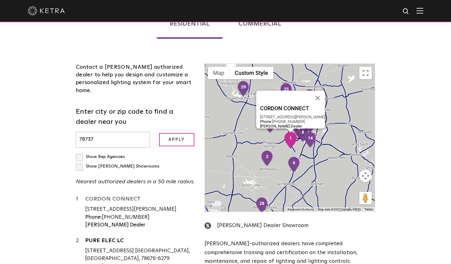  Describe the element at coordinates (208, 226) in the screenshot. I see `img: showroom_icon.png` at that location.